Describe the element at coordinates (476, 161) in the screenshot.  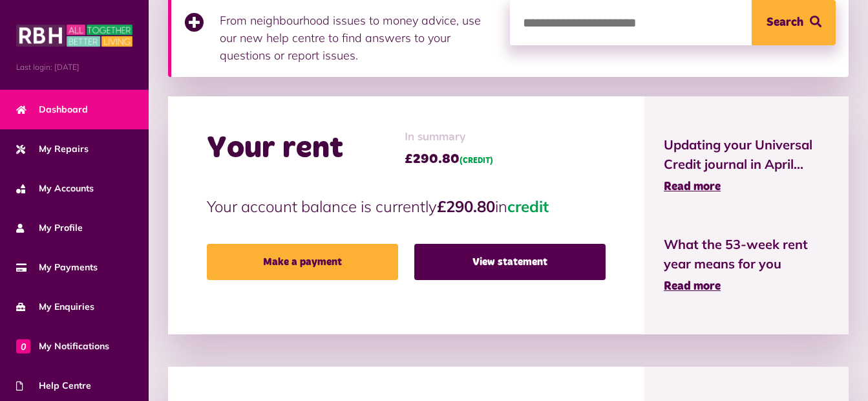
I see `span: (CREDIT)` at that location.